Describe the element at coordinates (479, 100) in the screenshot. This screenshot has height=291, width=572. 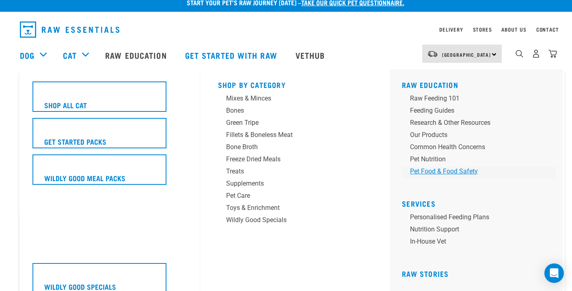
I see `a: Raw Feeding 101` at that location.